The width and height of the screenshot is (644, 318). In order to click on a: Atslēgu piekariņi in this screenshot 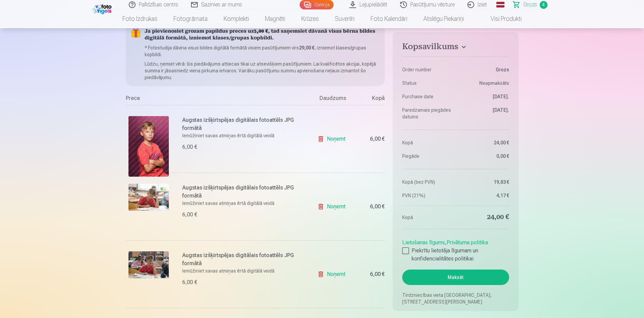, I will do `click(444, 19)`.